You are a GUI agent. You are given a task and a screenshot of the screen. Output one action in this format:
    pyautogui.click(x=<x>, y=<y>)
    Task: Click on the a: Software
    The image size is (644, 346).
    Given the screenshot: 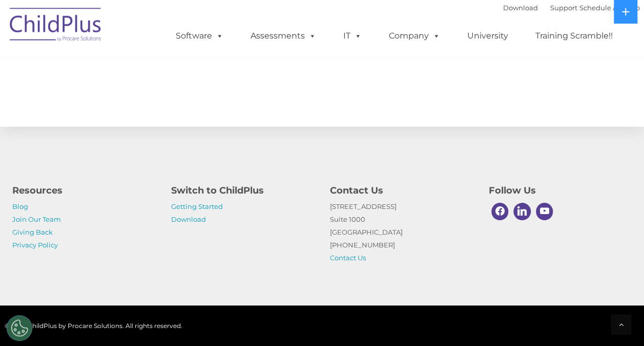 What is the action you would take?
    pyautogui.click(x=200, y=36)
    